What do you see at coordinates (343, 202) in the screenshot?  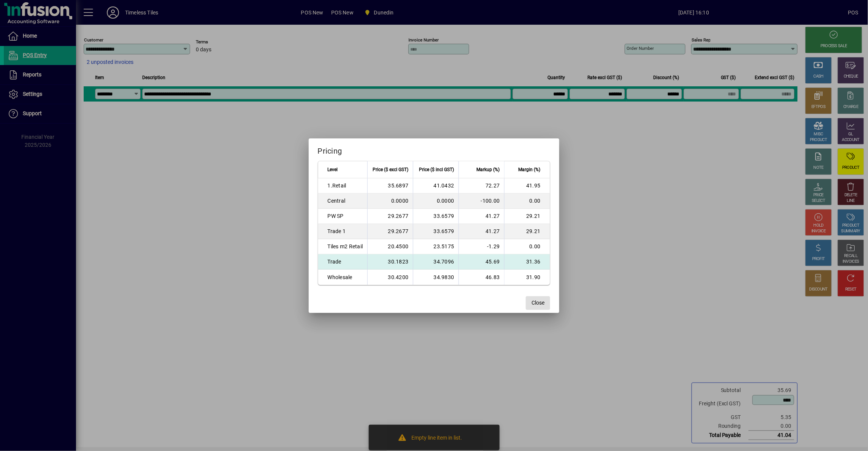 I see `td: Central` at bounding box center [343, 202].